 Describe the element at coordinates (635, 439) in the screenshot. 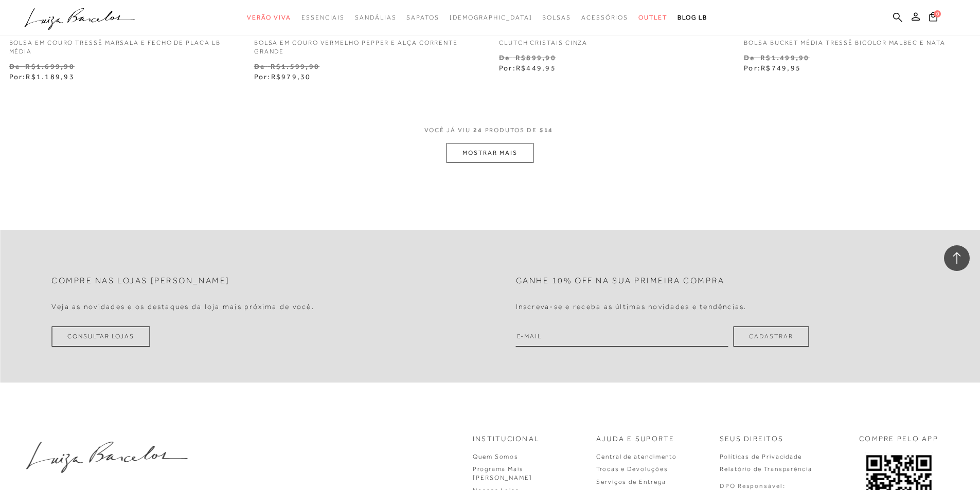

I see `p: Ajuda e Suporte` at that location.